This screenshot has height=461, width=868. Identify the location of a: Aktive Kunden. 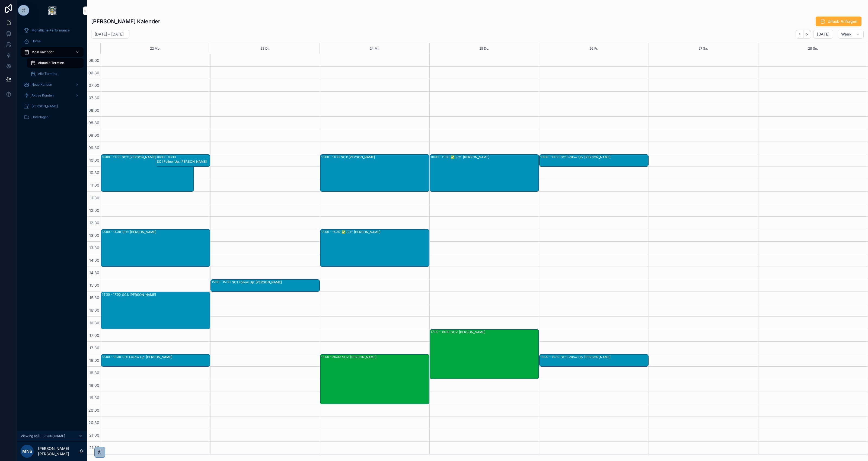
(52, 95).